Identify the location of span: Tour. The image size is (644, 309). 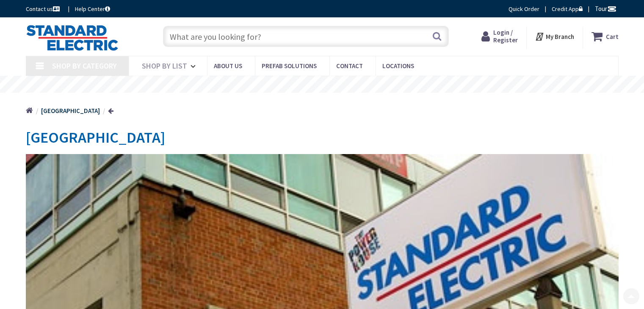
(605, 8).